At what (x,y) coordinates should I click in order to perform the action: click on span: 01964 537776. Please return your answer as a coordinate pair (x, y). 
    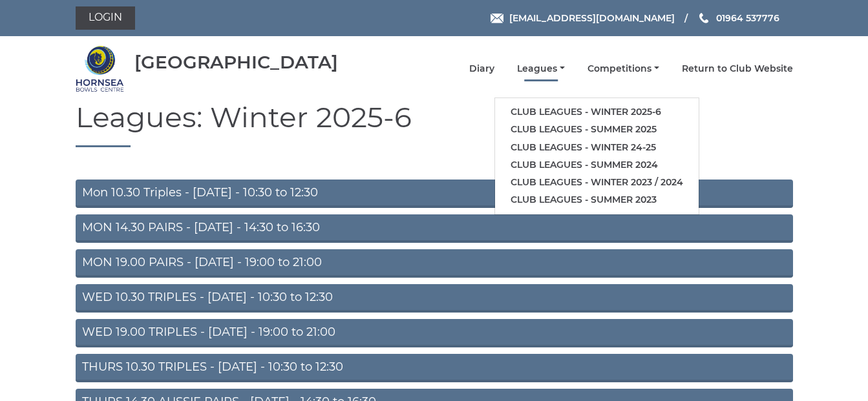
    Looking at the image, I should click on (747, 18).